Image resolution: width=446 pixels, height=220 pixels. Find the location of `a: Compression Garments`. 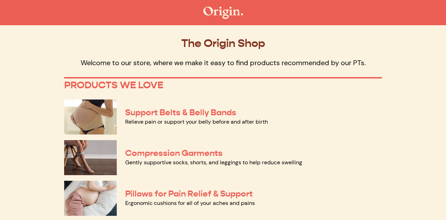

a: Compression Garments is located at coordinates (174, 153).